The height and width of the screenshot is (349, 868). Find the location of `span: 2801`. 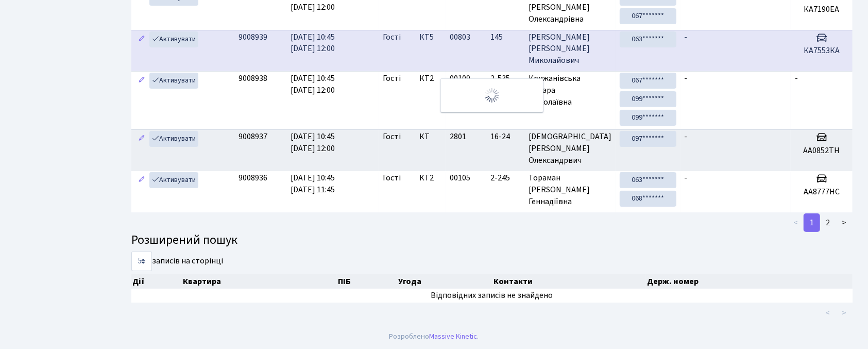

span: 2801 is located at coordinates (458, 137).